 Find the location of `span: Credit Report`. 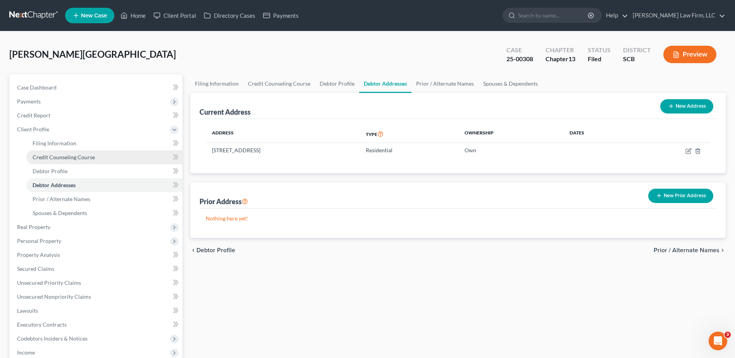

span: Credit Report is located at coordinates (34, 115).